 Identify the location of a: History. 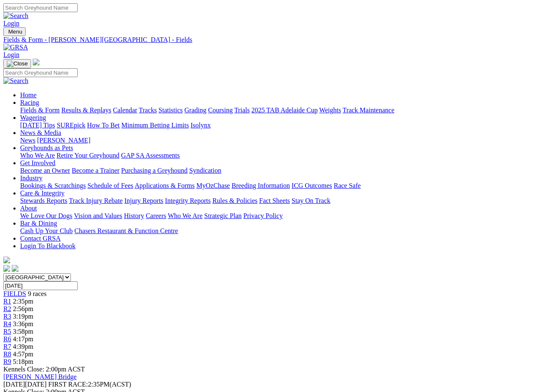
(134, 215).